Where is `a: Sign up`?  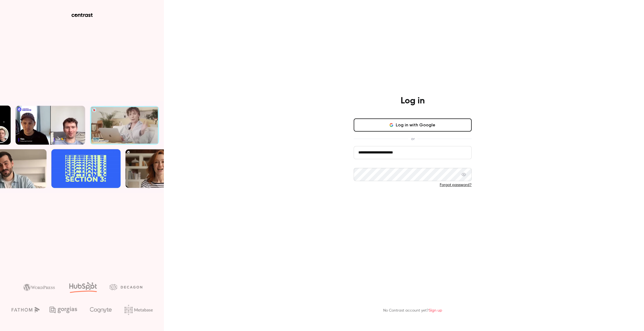 a: Sign up is located at coordinates (435, 310).